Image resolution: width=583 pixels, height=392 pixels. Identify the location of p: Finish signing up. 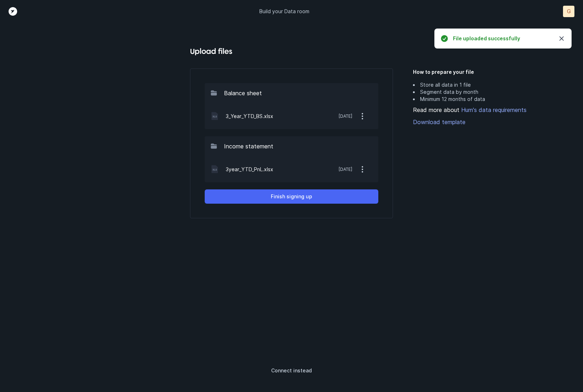
(291, 196).